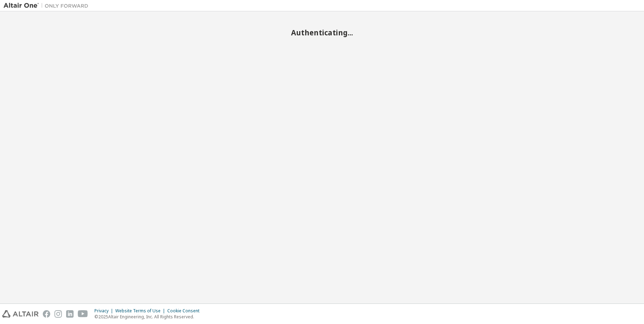  Describe the element at coordinates (105, 311) in the screenshot. I see `div: Privacy` at that location.